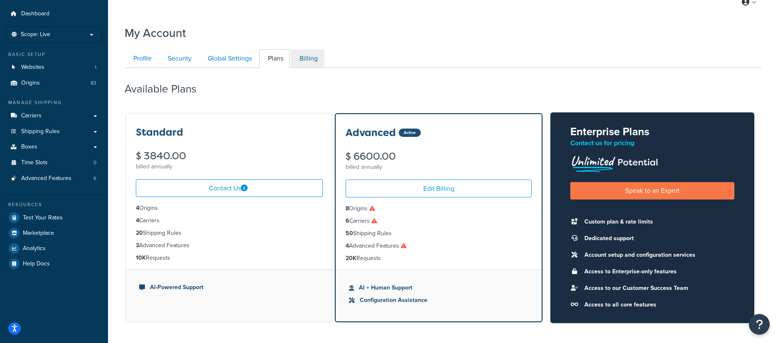 The width and height of the screenshot is (778, 343). I want to click on span: Shipping Rules, so click(40, 132).